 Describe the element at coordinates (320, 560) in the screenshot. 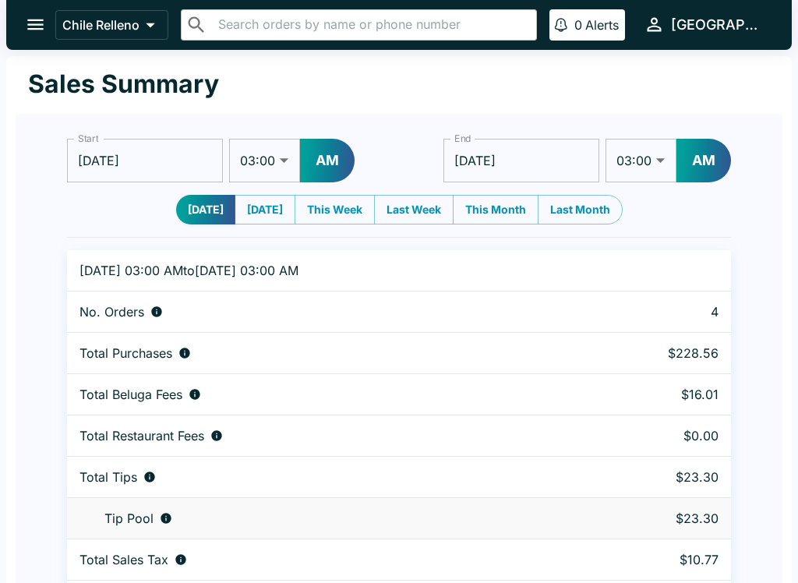

I see `div: Sales tax paid by diners` at that location.